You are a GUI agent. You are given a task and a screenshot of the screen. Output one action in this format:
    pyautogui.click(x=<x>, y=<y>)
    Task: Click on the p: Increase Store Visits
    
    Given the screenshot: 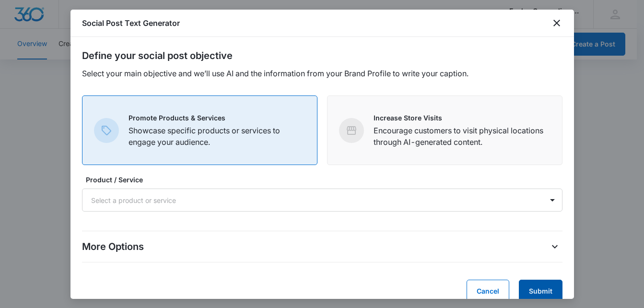 What is the action you would take?
    pyautogui.click(x=462, y=117)
    